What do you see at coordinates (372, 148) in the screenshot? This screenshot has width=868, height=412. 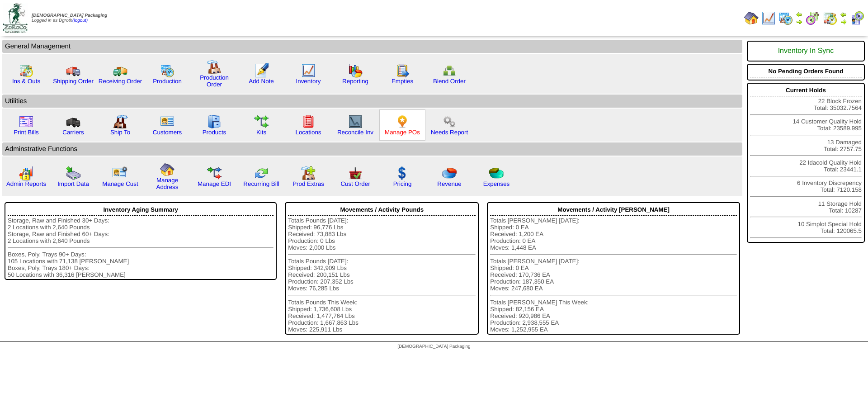 I see `td: Adminstrative Functions` at bounding box center [372, 148].